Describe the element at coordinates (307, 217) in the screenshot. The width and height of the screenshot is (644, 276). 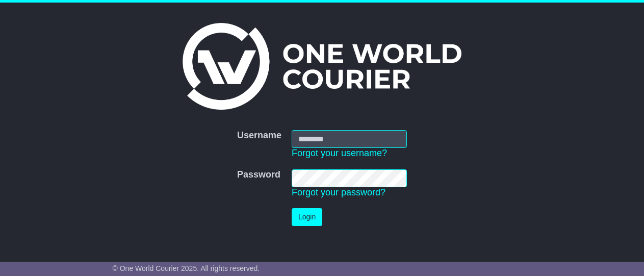
I see `button: Login` at that location.